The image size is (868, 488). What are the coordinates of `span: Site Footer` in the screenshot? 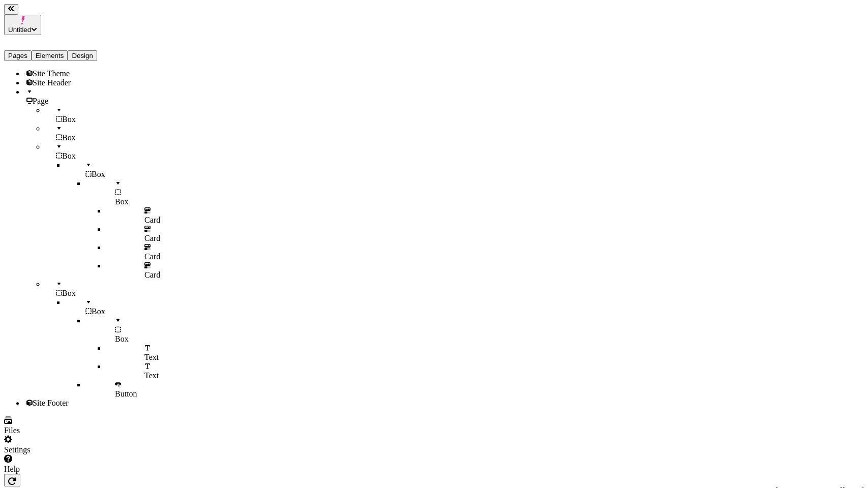 It's located at (50, 403).